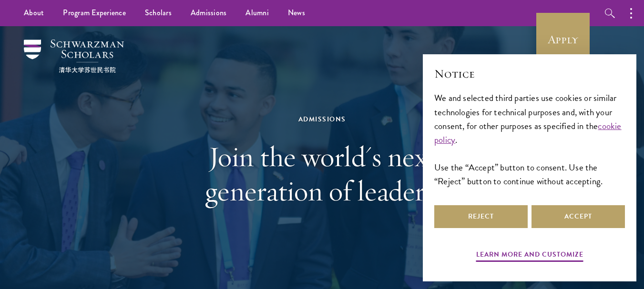  What do you see at coordinates (322, 119) in the screenshot?
I see `div: Admissions` at bounding box center [322, 119].